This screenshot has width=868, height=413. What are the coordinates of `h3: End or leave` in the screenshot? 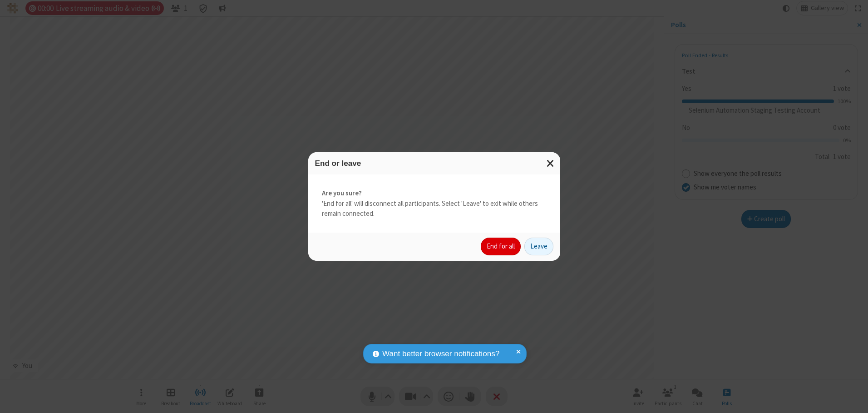 It's located at (434, 164).